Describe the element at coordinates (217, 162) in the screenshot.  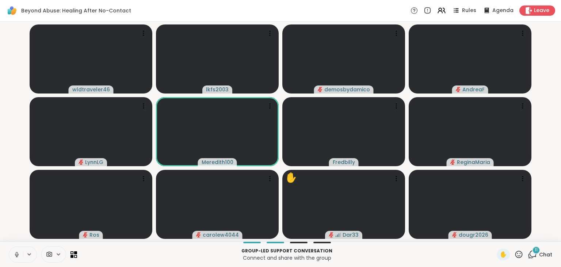
I see `span: Meredith100` at that location.